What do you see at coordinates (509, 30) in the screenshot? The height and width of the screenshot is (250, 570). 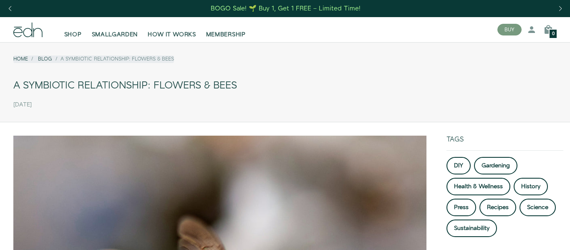 I see `button: BUY` at bounding box center [509, 30].